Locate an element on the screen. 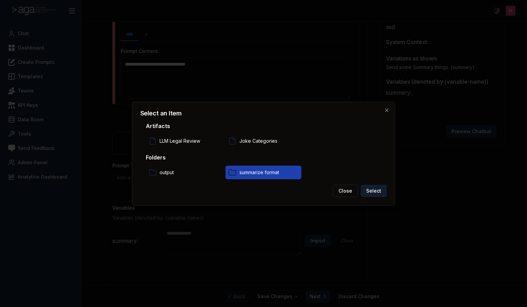  p: Joke Categories is located at coordinates (258, 141).